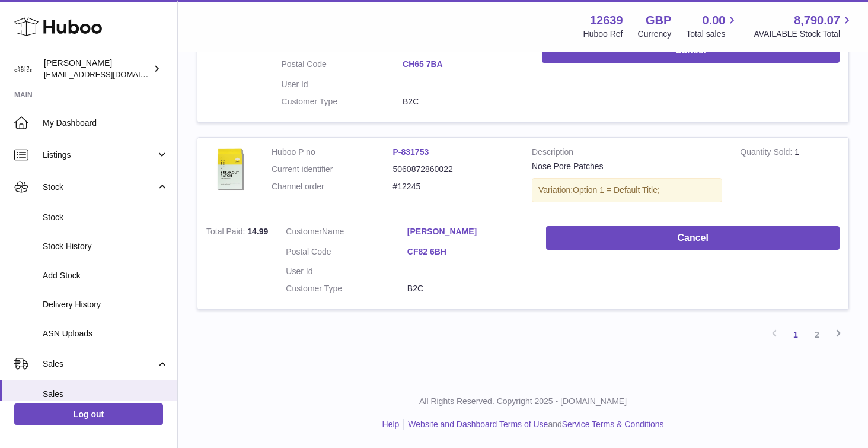  What do you see at coordinates (454, 169) in the screenshot?
I see `dd: 5060872860022` at bounding box center [454, 169].